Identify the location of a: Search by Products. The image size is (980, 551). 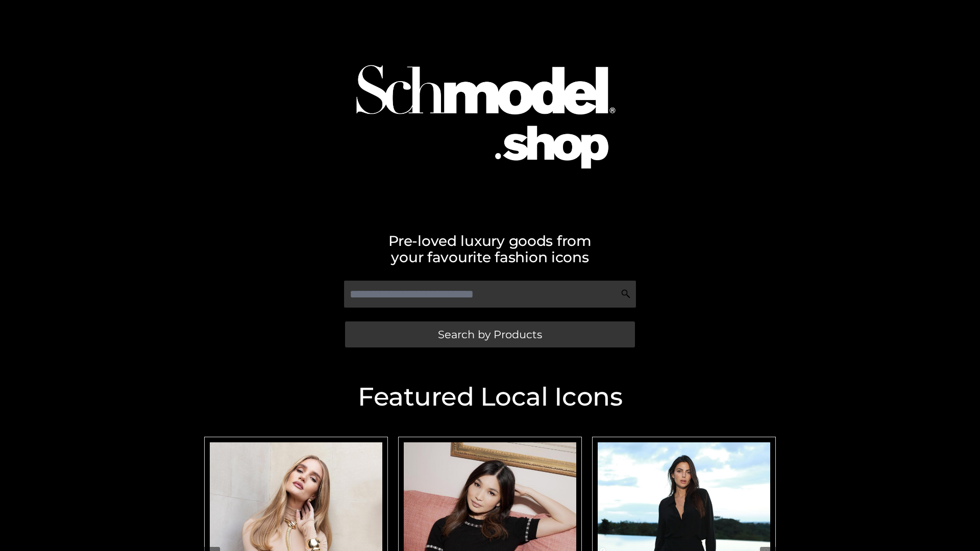
(490, 334).